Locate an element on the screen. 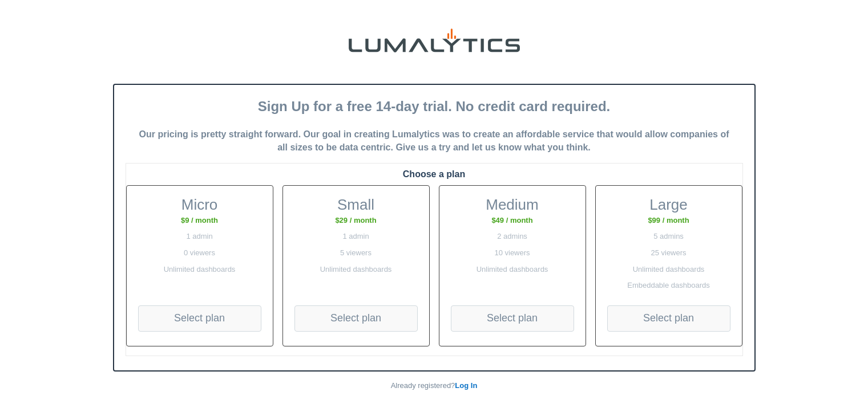 Image resolution: width=868 pixels, height=396 pixels. span: Medium is located at coordinates (512, 204).